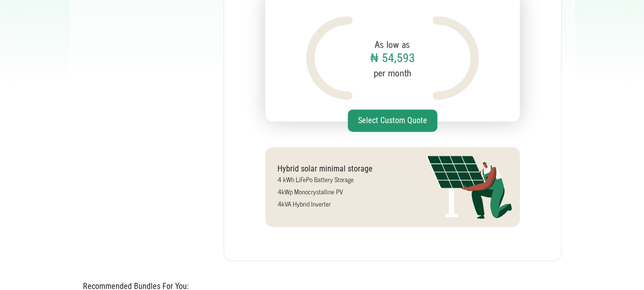  Describe the element at coordinates (316, 179) in the screenshot. I see `small: 4 kWh LiFePo Battery Storage` at that location.